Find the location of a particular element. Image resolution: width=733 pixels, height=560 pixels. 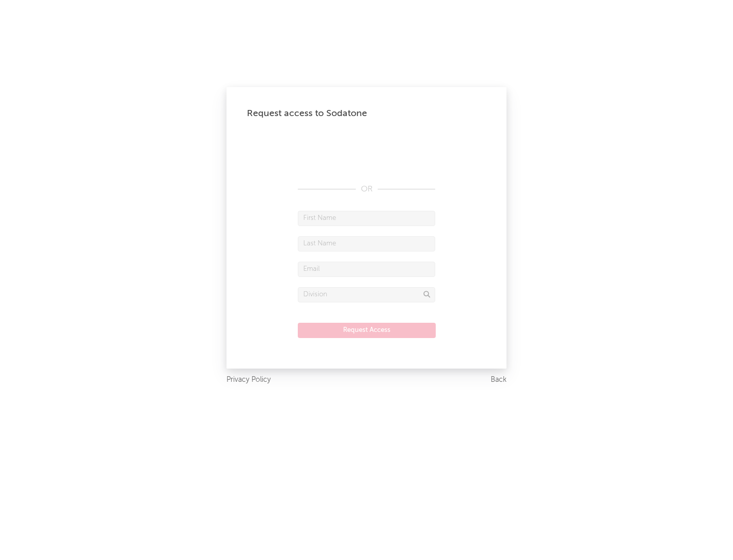

input: First Name is located at coordinates (366, 219).